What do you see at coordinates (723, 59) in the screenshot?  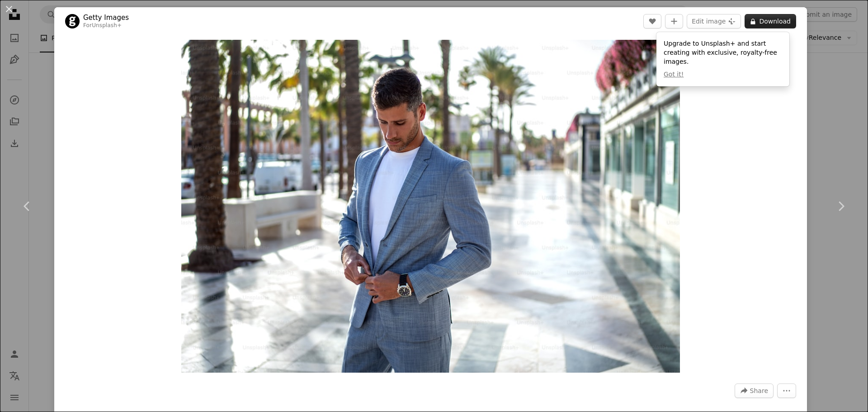 I see `div: Upgrade to Unsplash+ and start creating with exclusive, royalty-free images.` at bounding box center [723, 59].